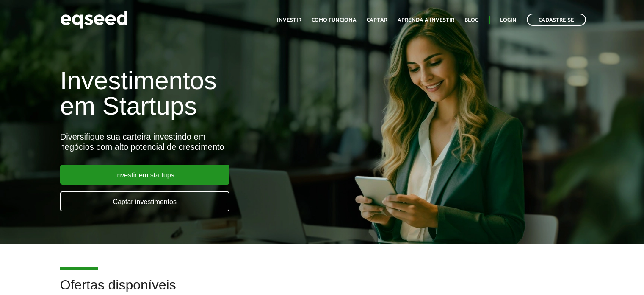 The image size is (644, 295). What do you see at coordinates (557, 20) in the screenshot?
I see `a: Cadastre-se` at bounding box center [557, 20].